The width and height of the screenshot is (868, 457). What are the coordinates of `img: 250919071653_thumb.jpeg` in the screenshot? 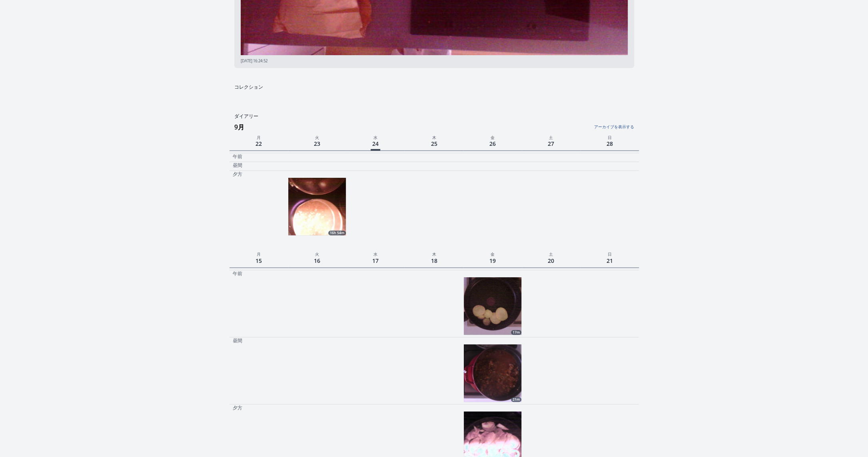 It's located at (492, 306).